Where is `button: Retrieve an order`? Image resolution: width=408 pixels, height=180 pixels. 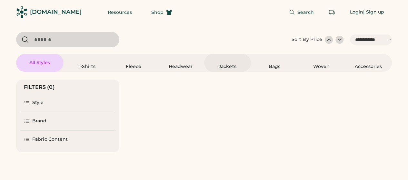 button: Retrieve an order is located at coordinates (332, 12).